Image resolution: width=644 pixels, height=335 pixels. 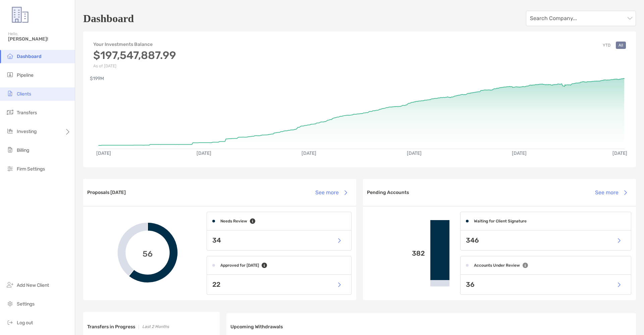 I want to click on span: Investing, so click(x=27, y=131).